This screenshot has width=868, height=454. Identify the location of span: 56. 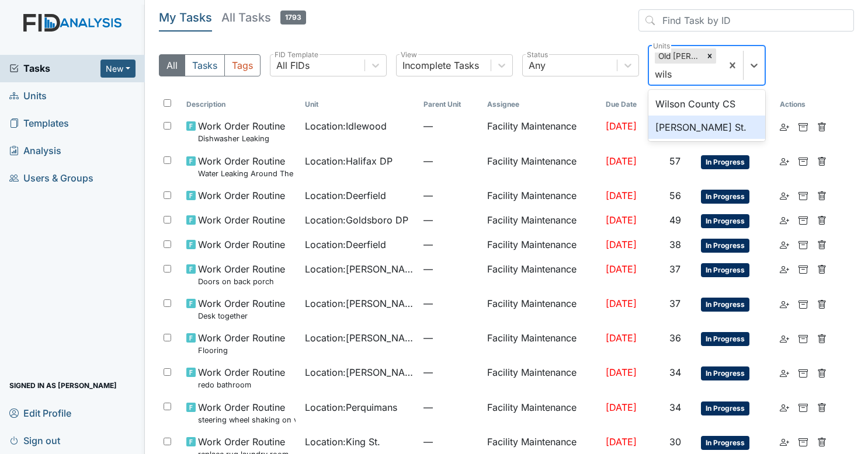
(675, 195).